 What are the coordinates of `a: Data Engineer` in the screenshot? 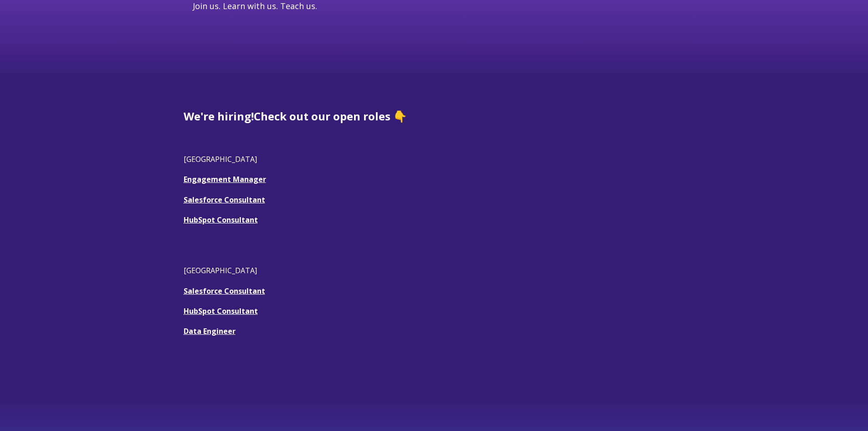 It's located at (210, 331).